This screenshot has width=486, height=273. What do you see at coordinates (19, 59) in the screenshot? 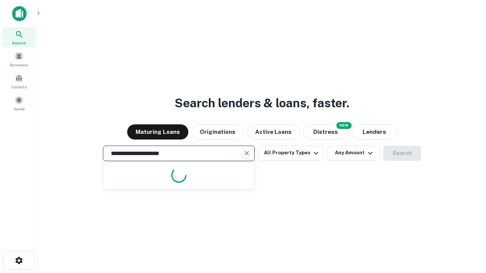
I see `div: Borrowers` at bounding box center [19, 59].